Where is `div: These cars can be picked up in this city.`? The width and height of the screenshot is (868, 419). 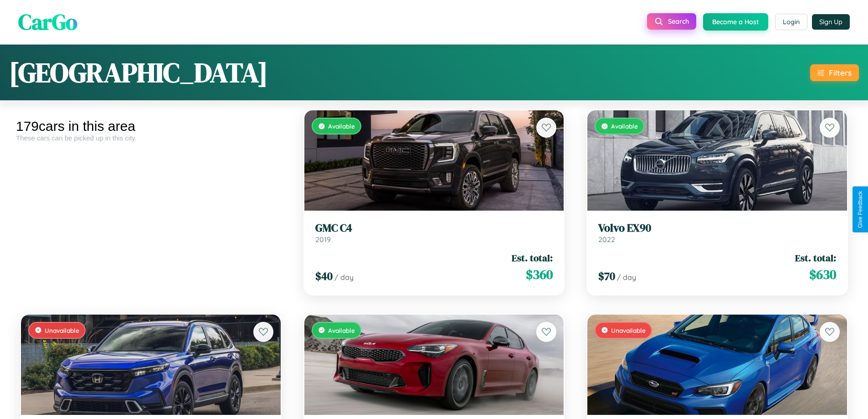
div: These cars can be picked up in this city. is located at coordinates (151, 138).